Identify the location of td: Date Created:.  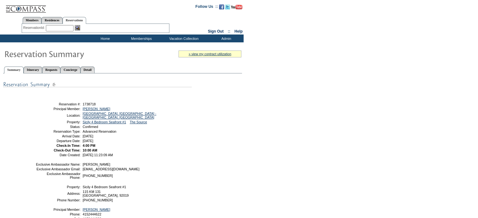
(58, 155).